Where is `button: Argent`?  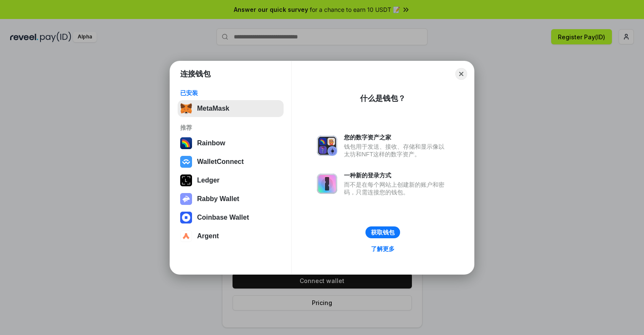
button: Argent is located at coordinates (230, 236).